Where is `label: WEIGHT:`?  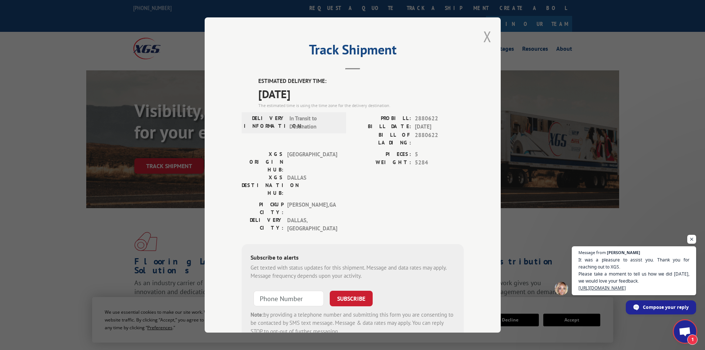
label: WEIGHT: is located at coordinates (382, 162).